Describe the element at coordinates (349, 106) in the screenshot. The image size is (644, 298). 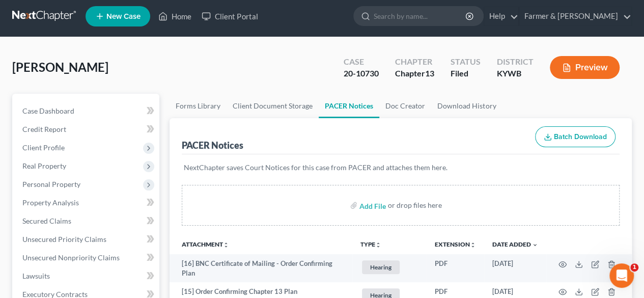
I see `a: PACER Notices` at that location.